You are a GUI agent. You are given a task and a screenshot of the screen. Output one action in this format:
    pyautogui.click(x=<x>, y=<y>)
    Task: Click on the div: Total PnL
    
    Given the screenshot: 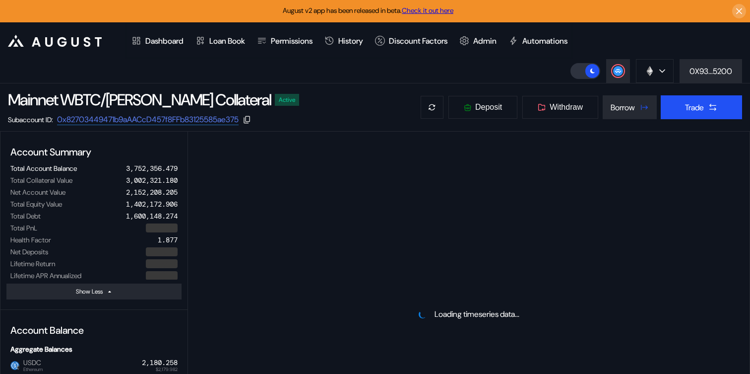 What is the action you would take?
    pyautogui.click(x=24, y=228)
    